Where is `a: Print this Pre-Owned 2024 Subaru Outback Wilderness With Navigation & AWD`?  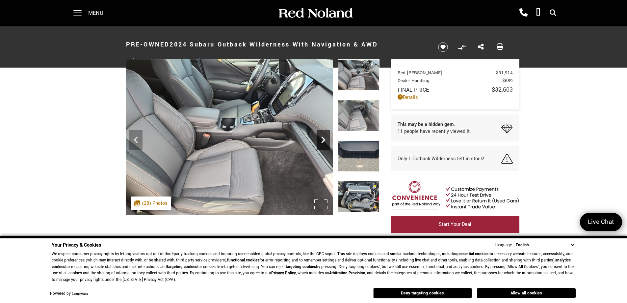 a: Print this Pre-Owned 2024 Subaru Outback Wilderness With Navigation & AWD is located at coordinates (500, 47).